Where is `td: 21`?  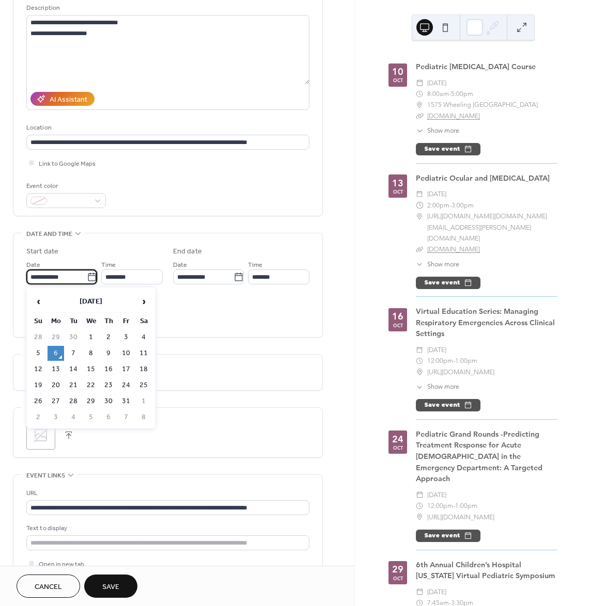 td: 21 is located at coordinates (73, 385).